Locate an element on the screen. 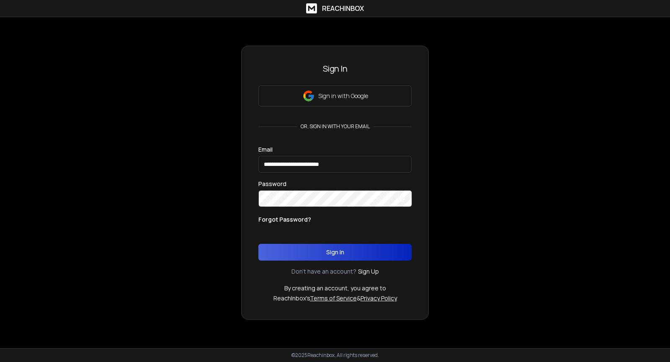 The image size is (670, 362). p: By creating an account, you agree to is located at coordinates (335, 288).